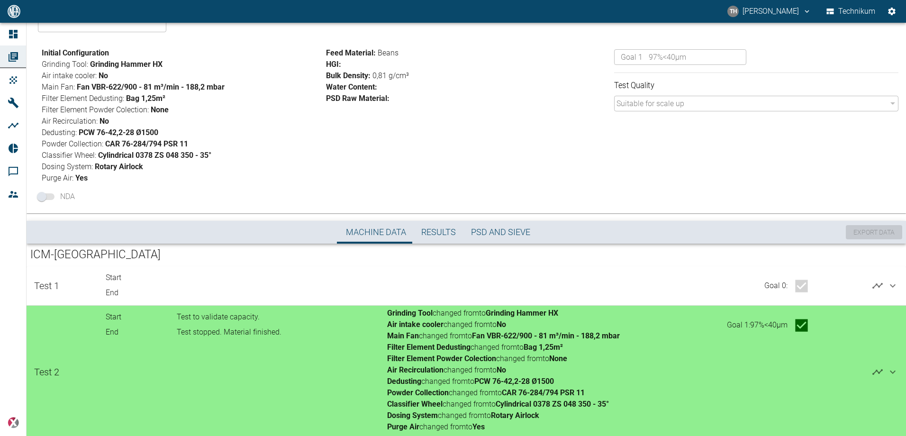  I want to click on p: Test stopped. Material finished., so click(282, 332).